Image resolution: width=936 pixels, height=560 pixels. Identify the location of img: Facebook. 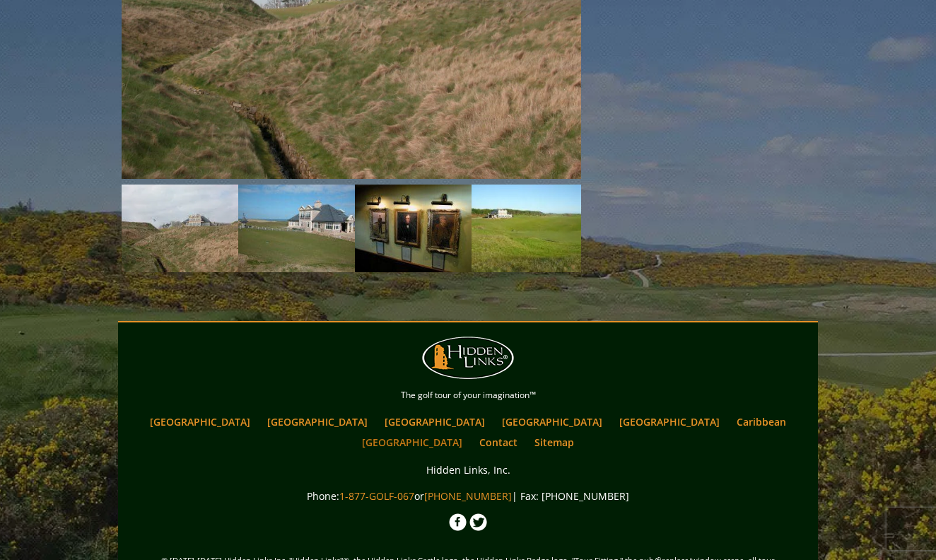
(458, 522).